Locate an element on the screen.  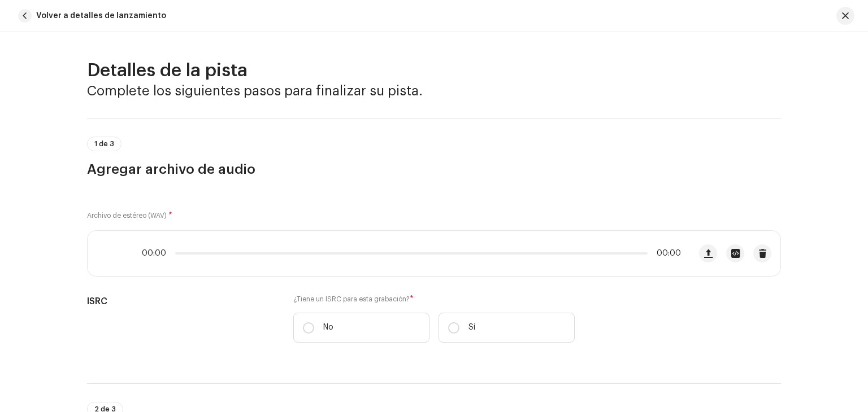
h2: Detalles de la pista is located at coordinates (434, 71).